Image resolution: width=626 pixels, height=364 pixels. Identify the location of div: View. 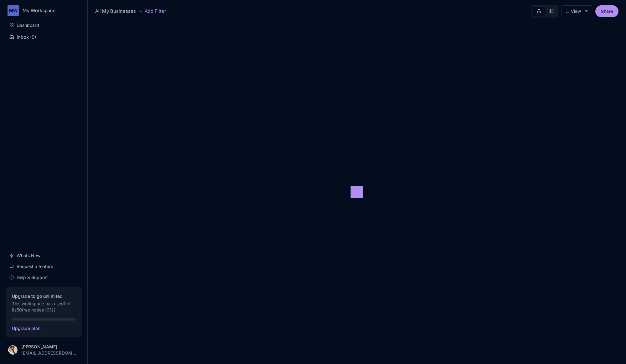
(575, 11).